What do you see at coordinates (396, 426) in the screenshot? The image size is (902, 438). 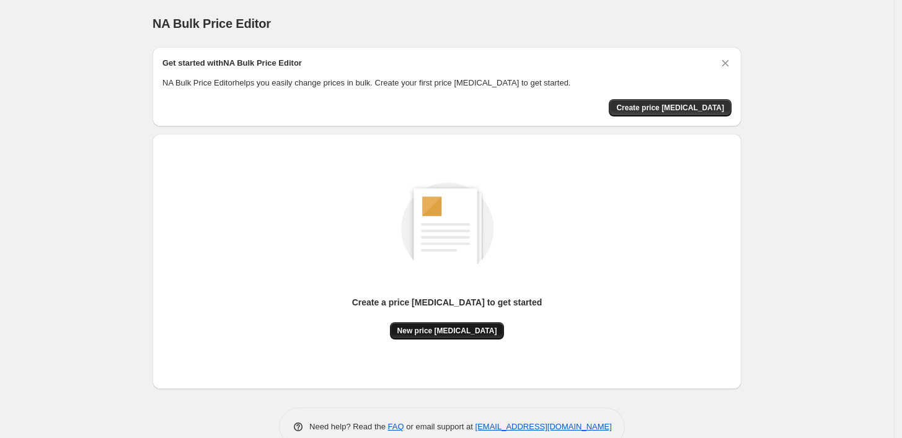 I see `a: FAQ` at bounding box center [396, 426].